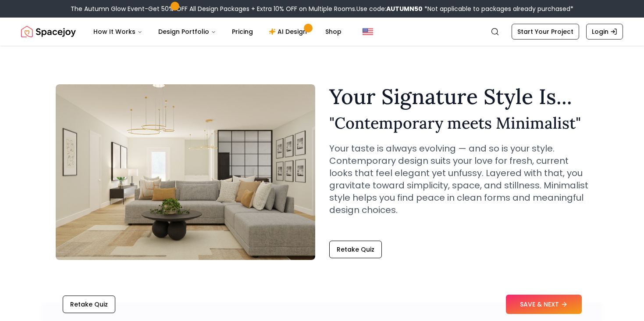 The width and height of the screenshot is (644, 321). I want to click on nav: Global, so click(322, 32).